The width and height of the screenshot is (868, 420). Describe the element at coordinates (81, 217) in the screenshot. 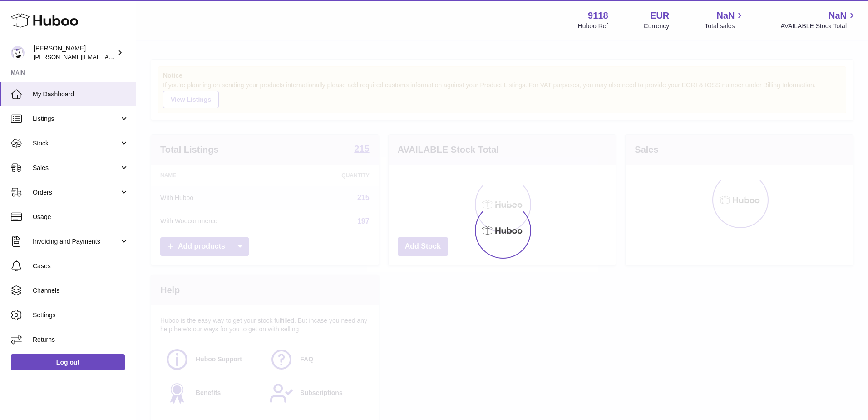

I see `span: Usage` at that location.